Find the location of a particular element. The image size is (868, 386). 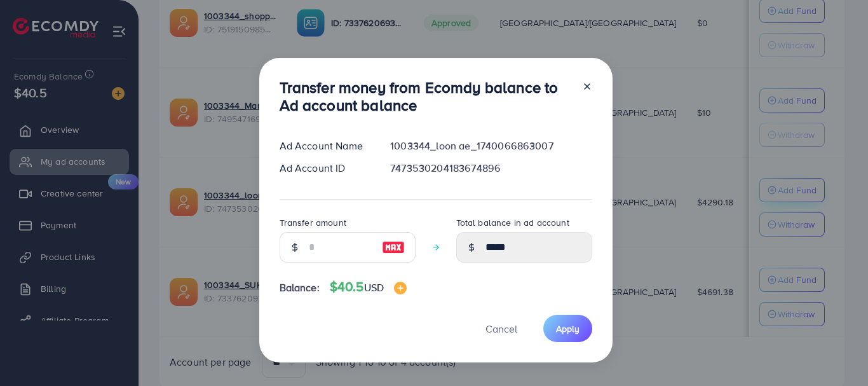

h4: $40.5 is located at coordinates (368, 287).